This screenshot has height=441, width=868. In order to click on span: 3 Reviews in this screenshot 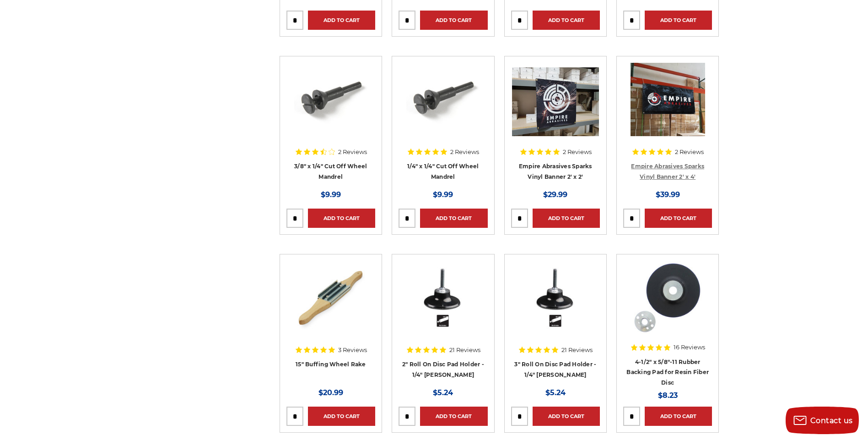, I will do `click(352, 350)`.